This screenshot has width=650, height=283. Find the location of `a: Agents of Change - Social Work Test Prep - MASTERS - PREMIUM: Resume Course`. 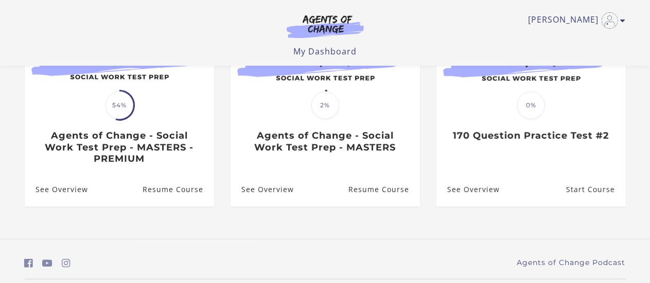

a: Agents of Change - Social Work Test Prep - MASTERS - PREMIUM: Resume Course is located at coordinates (177, 189).